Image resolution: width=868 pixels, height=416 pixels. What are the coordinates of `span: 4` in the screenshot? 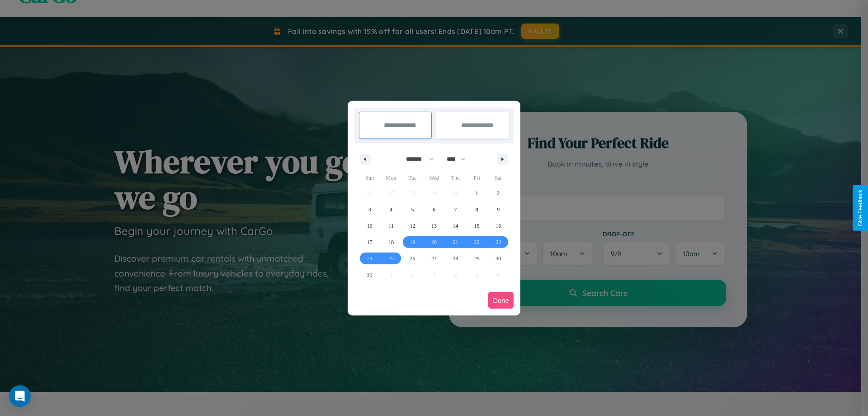 It's located at (391, 210).